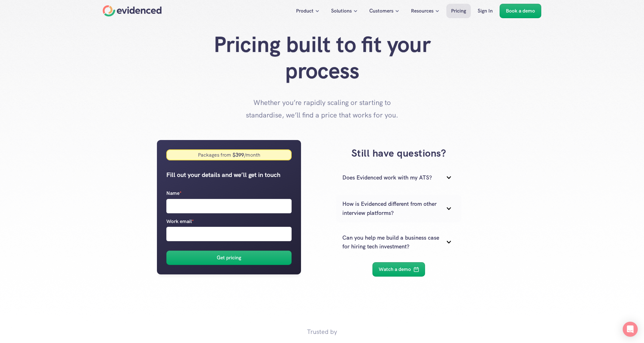  I want to click on div: Packages from /month, so click(229, 155).